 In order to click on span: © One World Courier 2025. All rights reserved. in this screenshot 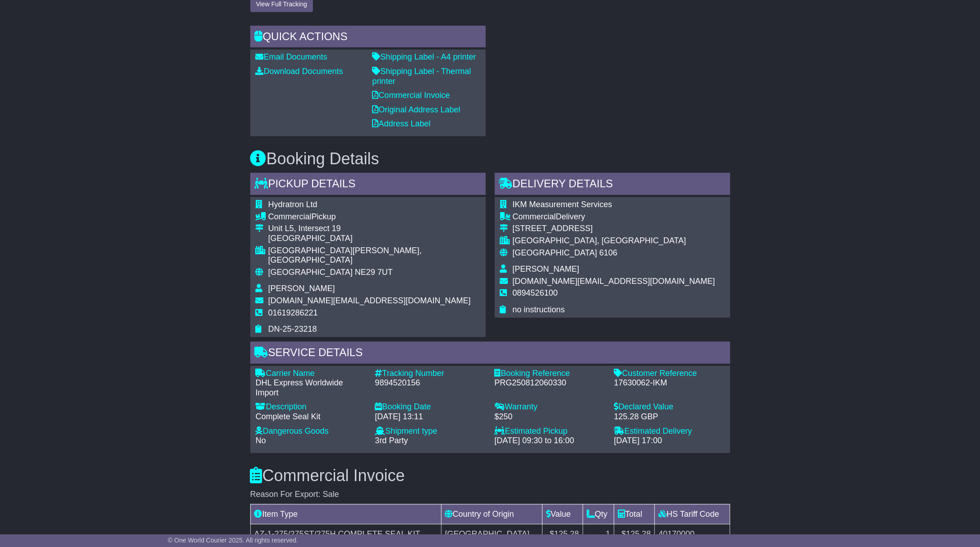, I will do `click(233, 540)`.